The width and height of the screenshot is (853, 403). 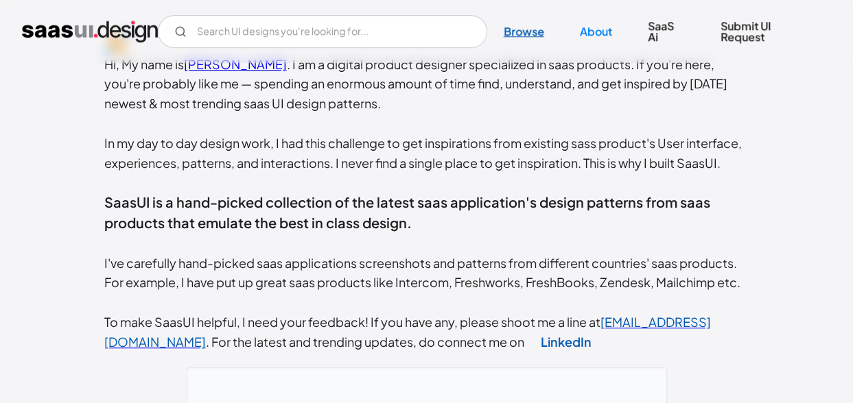 I want to click on a: LinkedIn, so click(x=566, y=342).